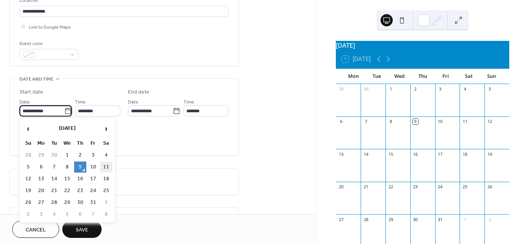  Describe the element at coordinates (93, 143) in the screenshot. I see `th: Fr` at that location.